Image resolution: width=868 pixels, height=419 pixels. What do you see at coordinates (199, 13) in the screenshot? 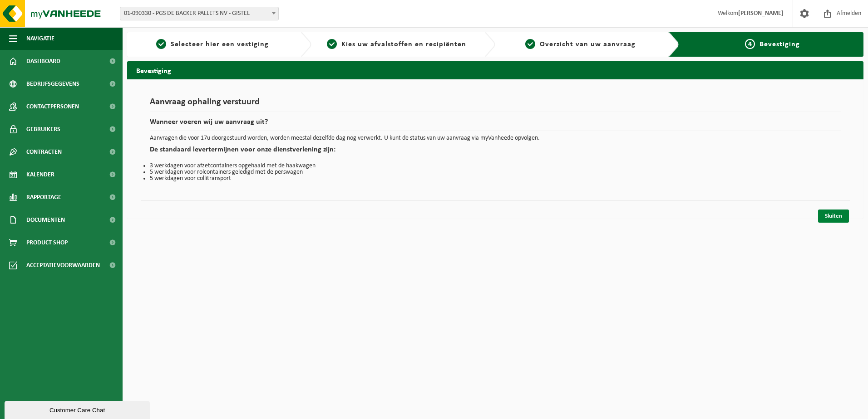
I see `span: 01-090330 - PGS DE BACKER PALLETS NV - GISTEL` at bounding box center [199, 13].